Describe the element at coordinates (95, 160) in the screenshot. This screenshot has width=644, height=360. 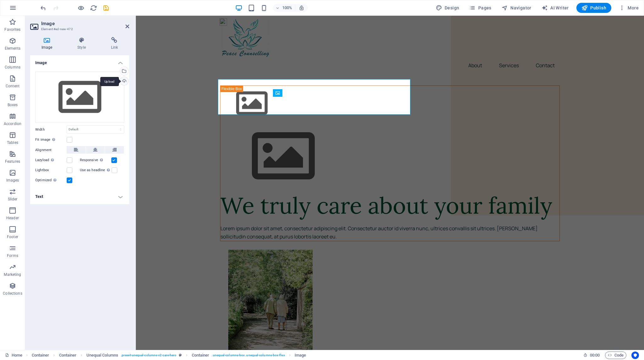
I see `label: Responsive` at that location.